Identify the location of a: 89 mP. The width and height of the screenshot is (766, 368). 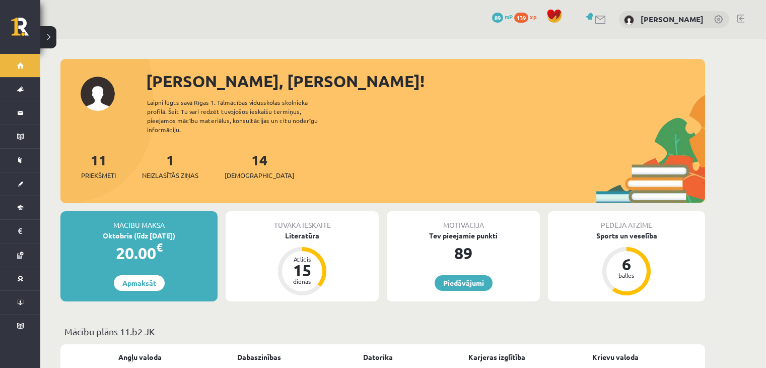
(502, 17).